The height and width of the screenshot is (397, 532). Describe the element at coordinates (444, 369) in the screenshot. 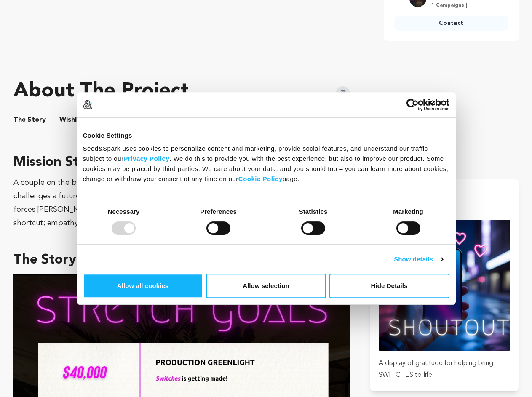

I see `p: A display of gratitude for helping bring SWITCHES to life!` at that location.